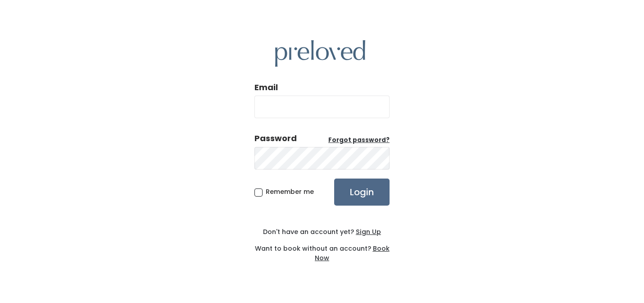 The height and width of the screenshot is (303, 644). What do you see at coordinates (352, 252) in the screenshot?
I see `u: Book Now` at bounding box center [352, 252].